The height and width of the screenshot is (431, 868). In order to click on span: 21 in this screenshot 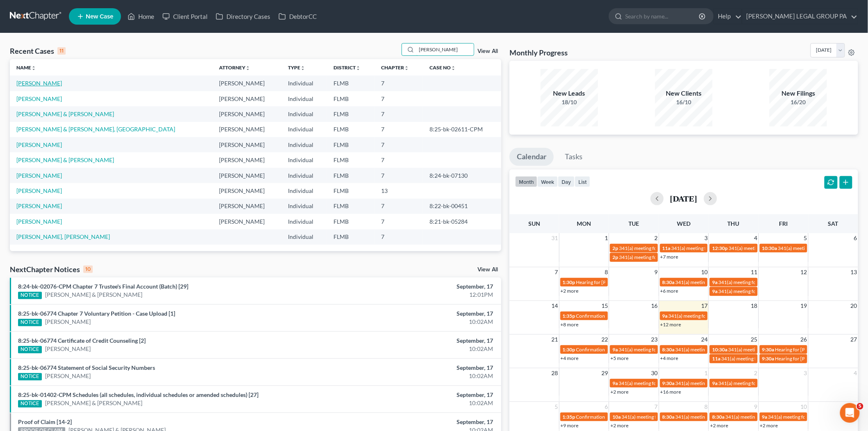, I will do `click(555, 339)`.